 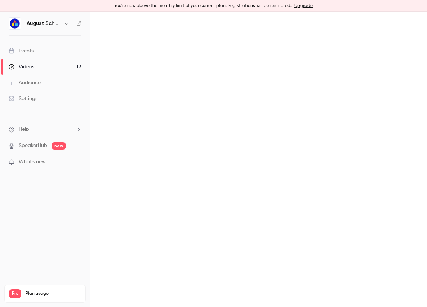 I want to click on li: help-dropdown-opener, so click(x=45, y=129).